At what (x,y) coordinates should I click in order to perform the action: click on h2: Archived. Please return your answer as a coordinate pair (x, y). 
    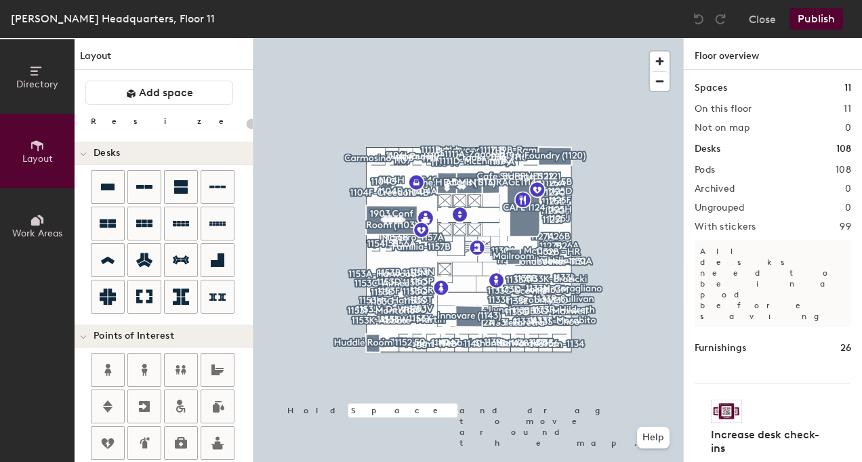
    Looking at the image, I should click on (715, 189).